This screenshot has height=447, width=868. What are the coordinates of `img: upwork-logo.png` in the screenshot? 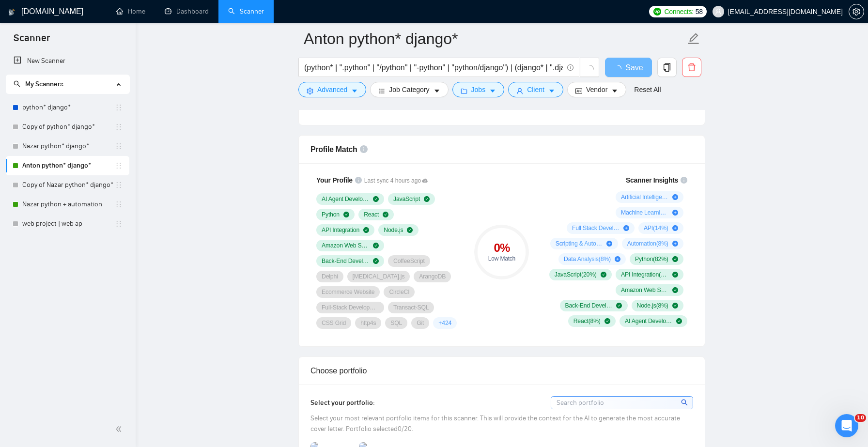 It's located at (657, 12).